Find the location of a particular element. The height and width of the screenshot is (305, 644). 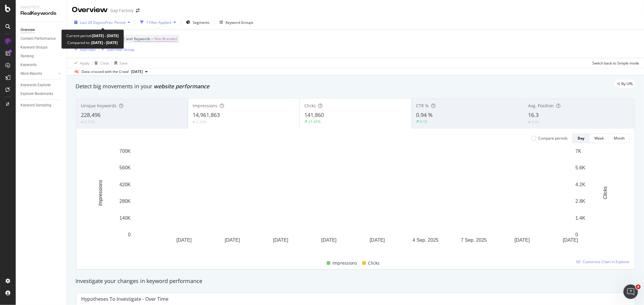

text: 700K is located at coordinates (125, 151).